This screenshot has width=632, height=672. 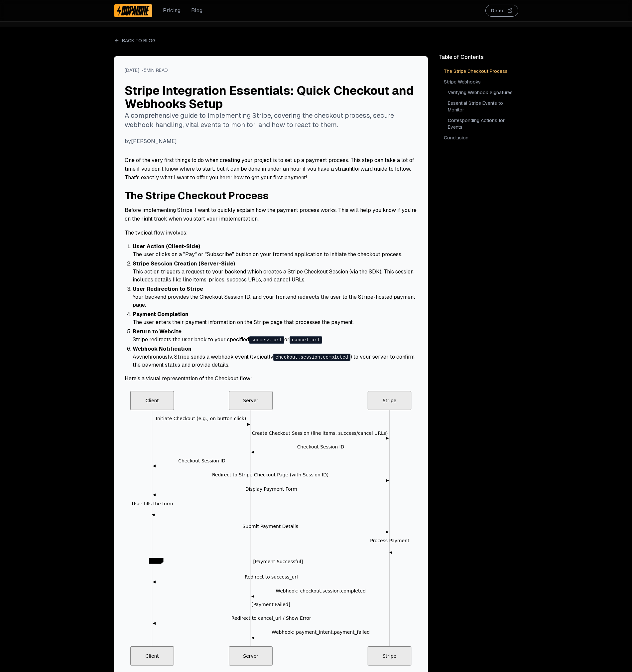 What do you see at coordinates (201, 419) in the screenshot?
I see `text: Initiate Checkout (e.g., on button click)` at bounding box center [201, 419].